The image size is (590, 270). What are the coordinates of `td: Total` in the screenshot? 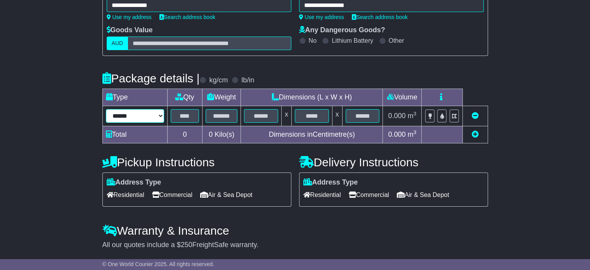 It's located at (135, 135).